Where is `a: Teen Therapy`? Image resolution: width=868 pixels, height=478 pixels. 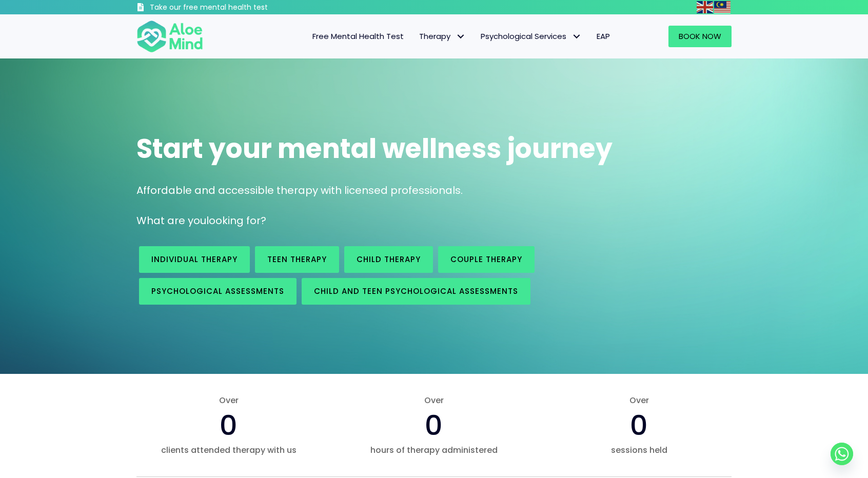
a: Teen Therapy is located at coordinates (297, 260).